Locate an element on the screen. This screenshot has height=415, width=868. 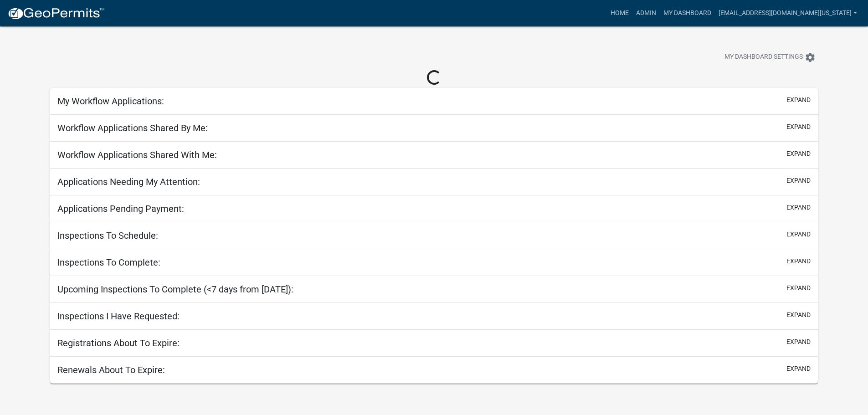
h5: Applications Pending Payment: is located at coordinates (120, 208).